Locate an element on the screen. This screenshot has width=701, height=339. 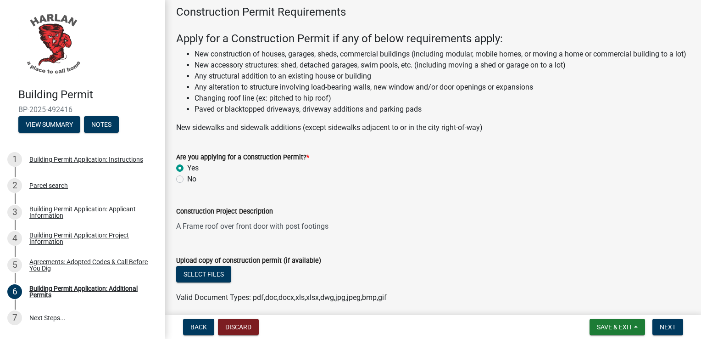
h4: Building Permit is located at coordinates (88, 94).